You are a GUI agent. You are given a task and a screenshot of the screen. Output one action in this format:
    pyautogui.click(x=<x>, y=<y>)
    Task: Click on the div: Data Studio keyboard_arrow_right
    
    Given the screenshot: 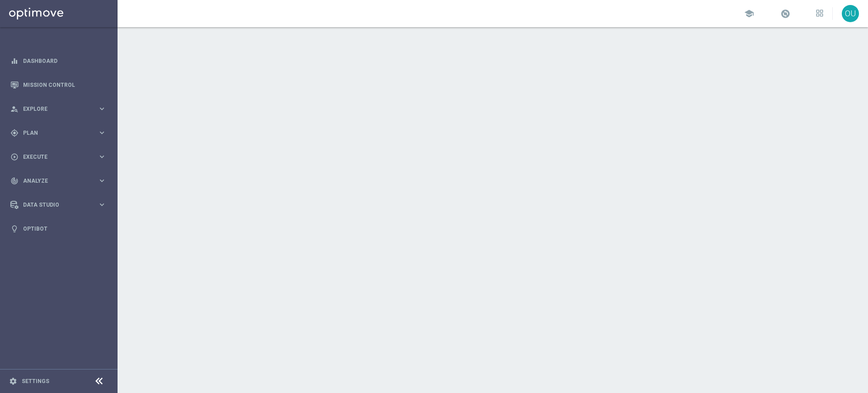 What is the action you would take?
    pyautogui.click(x=58, y=205)
    